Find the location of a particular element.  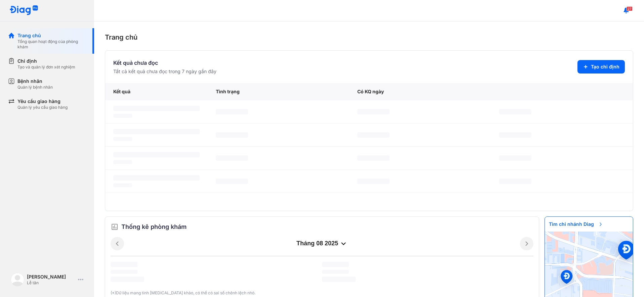

div: tháng 08 2025 is located at coordinates (322, 244).